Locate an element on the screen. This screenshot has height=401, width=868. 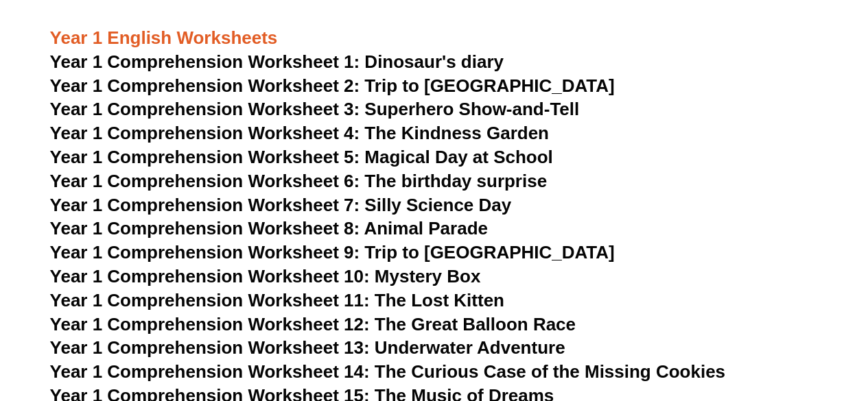
span: Year 1 Comprehension Worksheet 6: The birthday surprise is located at coordinates (299, 181).